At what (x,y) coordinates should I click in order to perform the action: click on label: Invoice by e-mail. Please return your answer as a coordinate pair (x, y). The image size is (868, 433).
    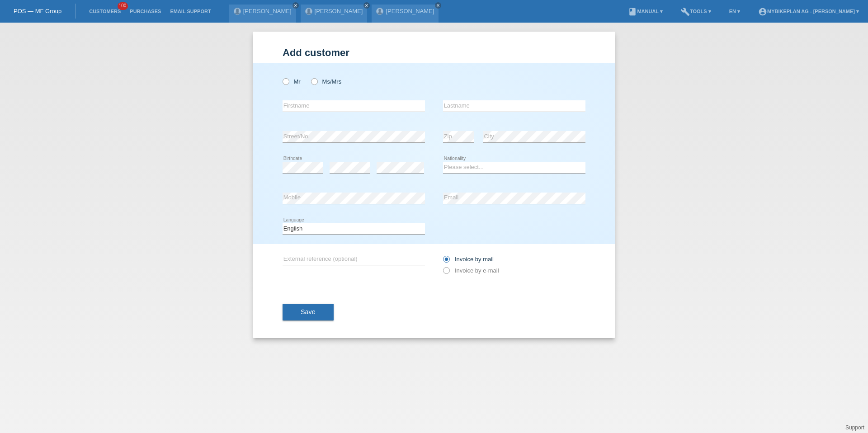
    Looking at the image, I should click on (471, 270).